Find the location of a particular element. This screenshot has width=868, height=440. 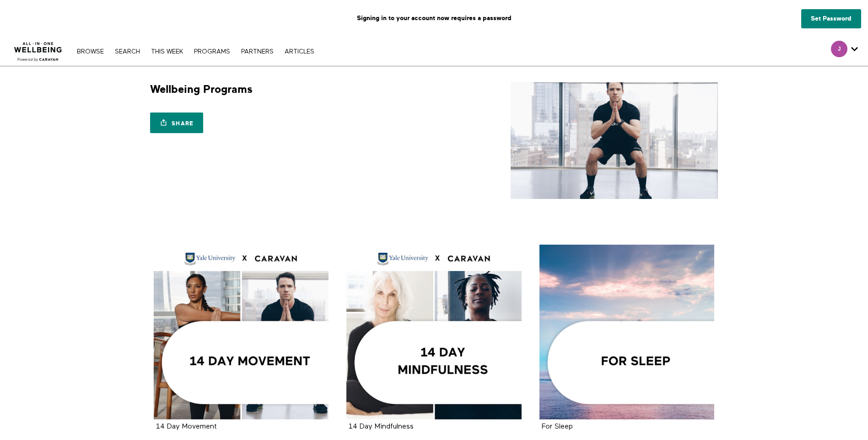

a: Search is located at coordinates (127, 52).